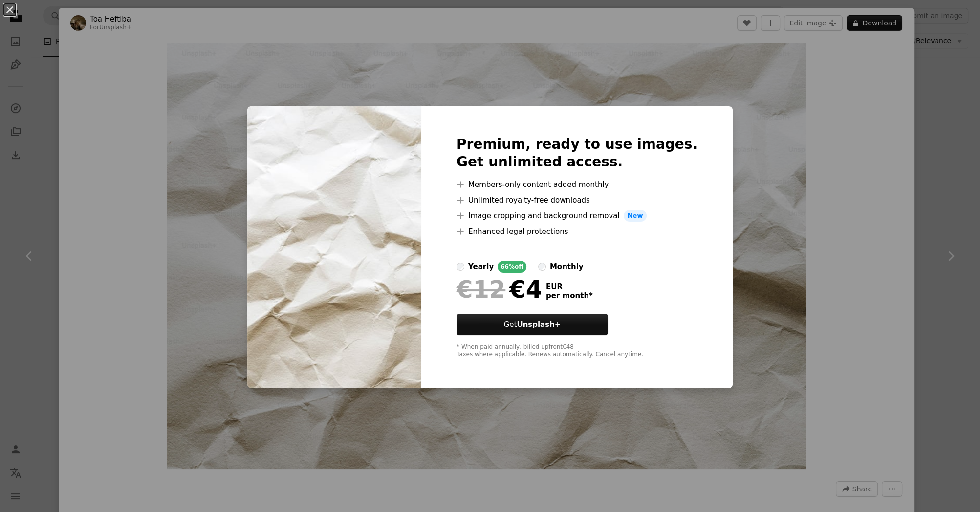 The height and width of the screenshot is (512, 980). What do you see at coordinates (542, 266) in the screenshot?
I see `input: monthly` at bounding box center [542, 266].